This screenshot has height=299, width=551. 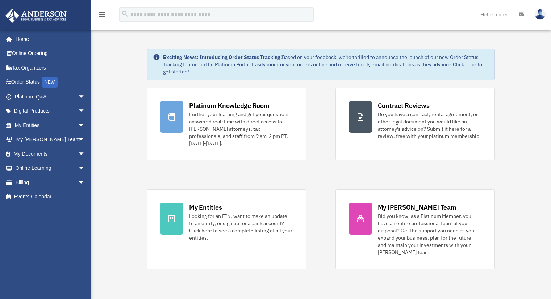 I want to click on i: search, so click(x=125, y=14).